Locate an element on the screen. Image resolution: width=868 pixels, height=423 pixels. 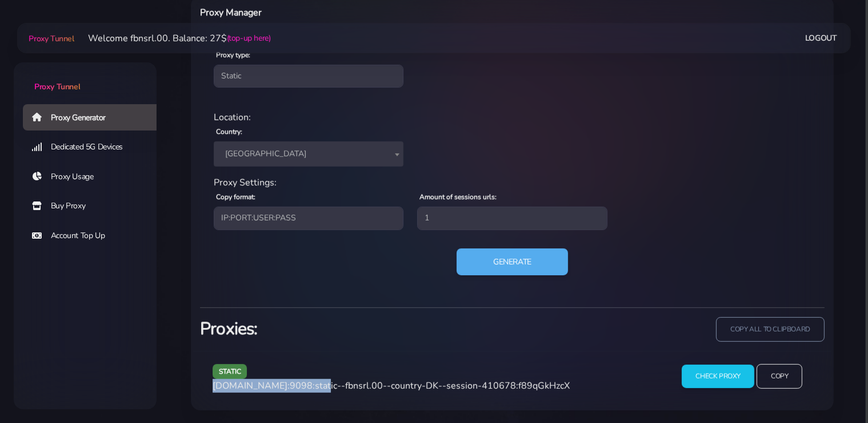
h3: Proxies: is located at coordinates (353, 328).